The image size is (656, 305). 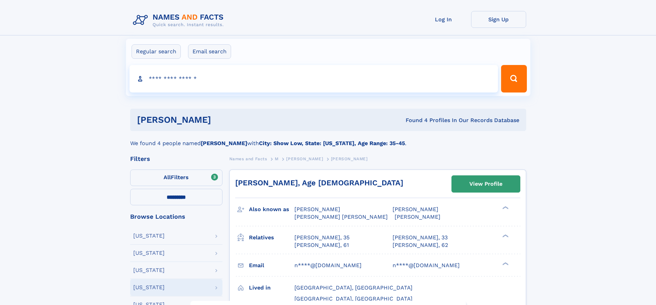 What do you see at coordinates (209, 52) in the screenshot?
I see `label: Email search` at bounding box center [209, 52].